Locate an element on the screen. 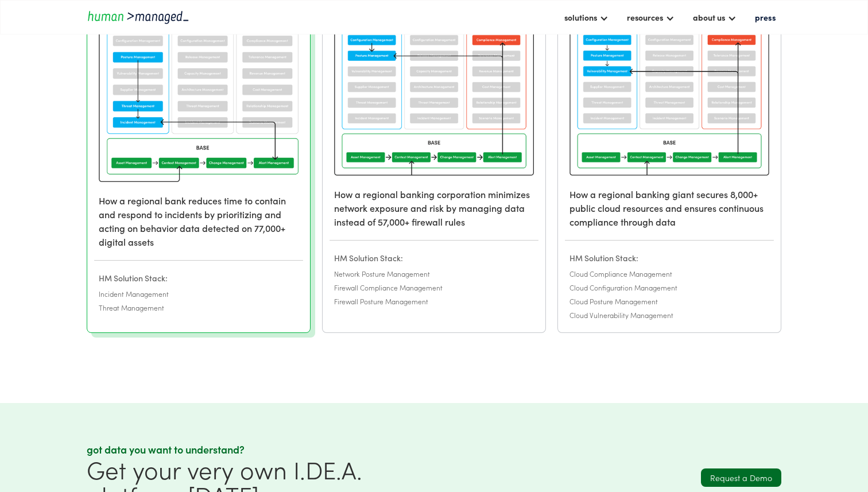 The height and width of the screenshot is (492, 868). div: Incident Management is located at coordinates (199, 294).